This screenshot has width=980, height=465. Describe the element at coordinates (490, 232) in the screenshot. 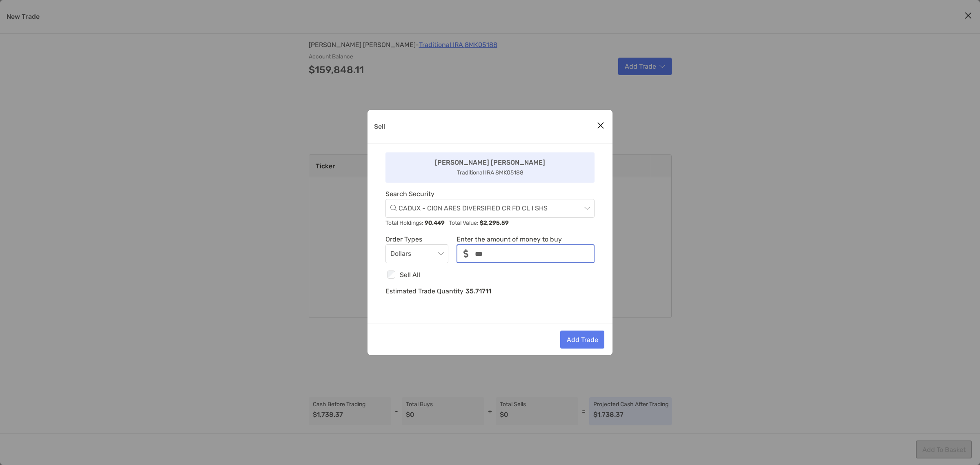

I see `div: Sell` at that location.